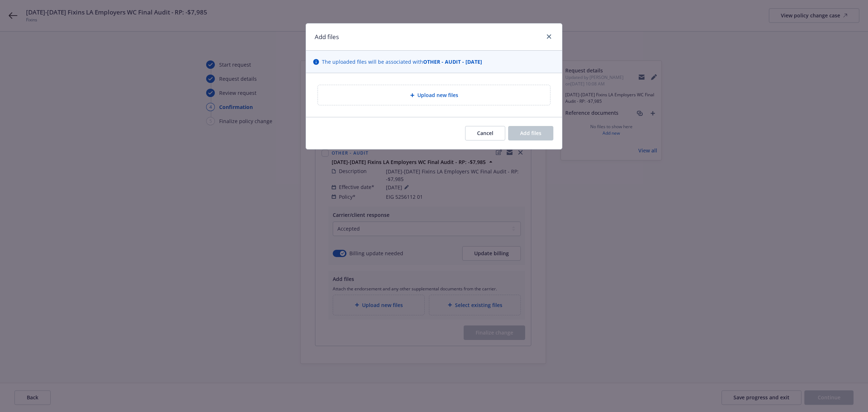  Describe the element at coordinates (327, 37) in the screenshot. I see `h1: Add files` at that location.